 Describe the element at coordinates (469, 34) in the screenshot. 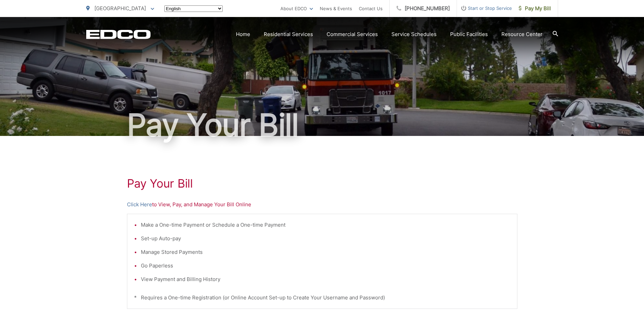

I see `a: Public Facilities` at that location.